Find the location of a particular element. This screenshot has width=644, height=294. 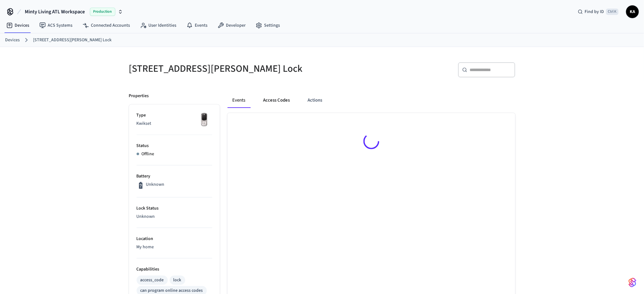

span: KA is located at coordinates (633, 12).